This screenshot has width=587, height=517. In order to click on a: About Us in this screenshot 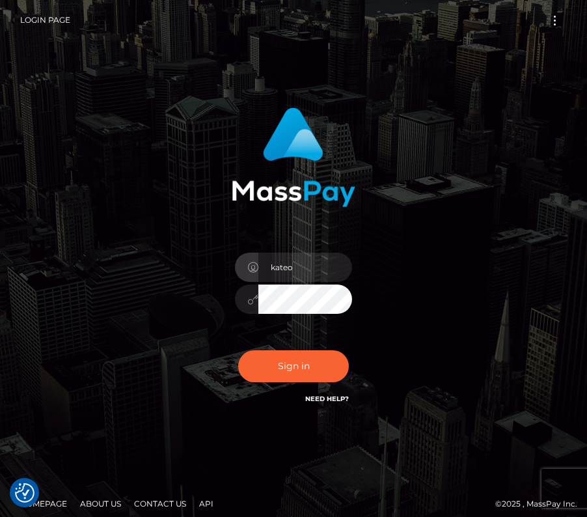, I will do `click(100, 503)`.